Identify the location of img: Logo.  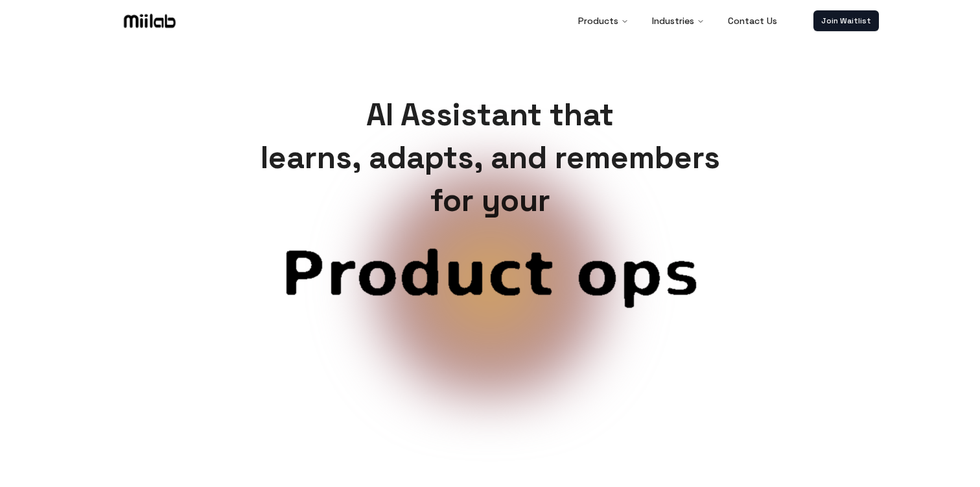
(150, 21).